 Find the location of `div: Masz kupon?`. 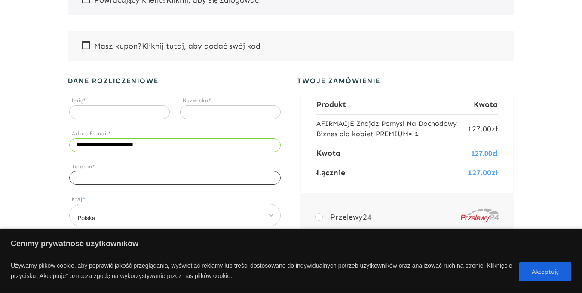

div: Masz kupon? is located at coordinates (291, 46).